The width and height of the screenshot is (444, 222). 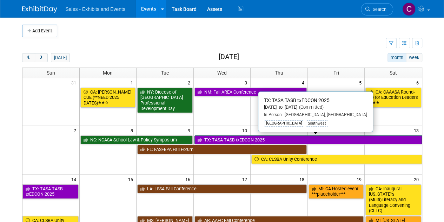 I want to click on span: 5, so click(x=362, y=82).